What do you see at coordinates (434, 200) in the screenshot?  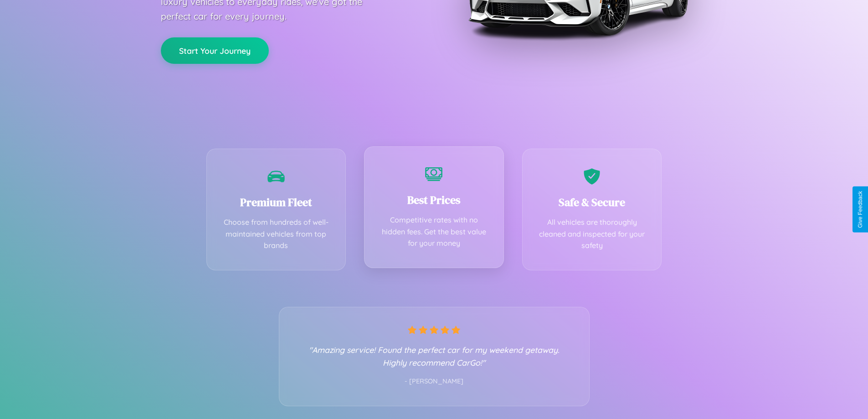 I see `h3: Best Prices` at bounding box center [434, 200].